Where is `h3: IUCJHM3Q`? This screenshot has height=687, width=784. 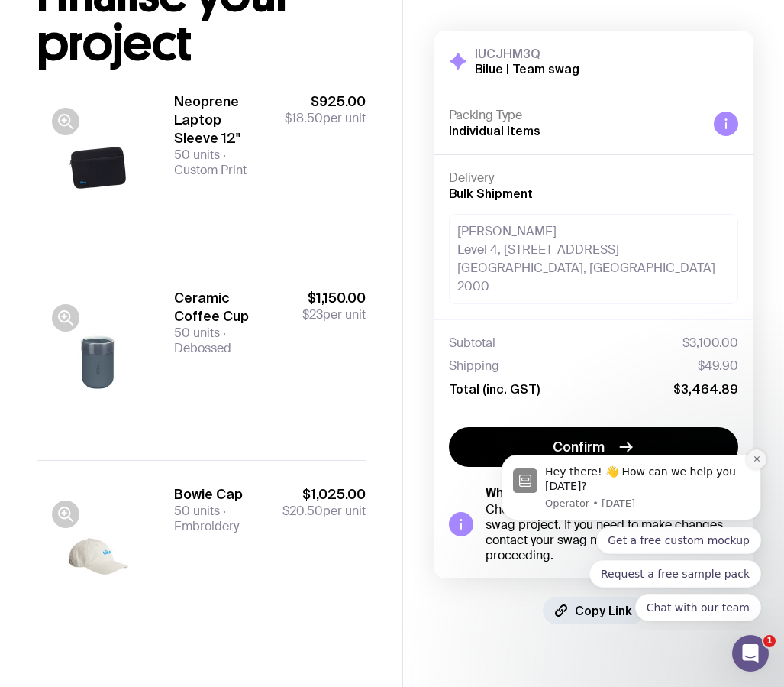 h3: IUCJHM3Q is located at coordinates (527, 53).